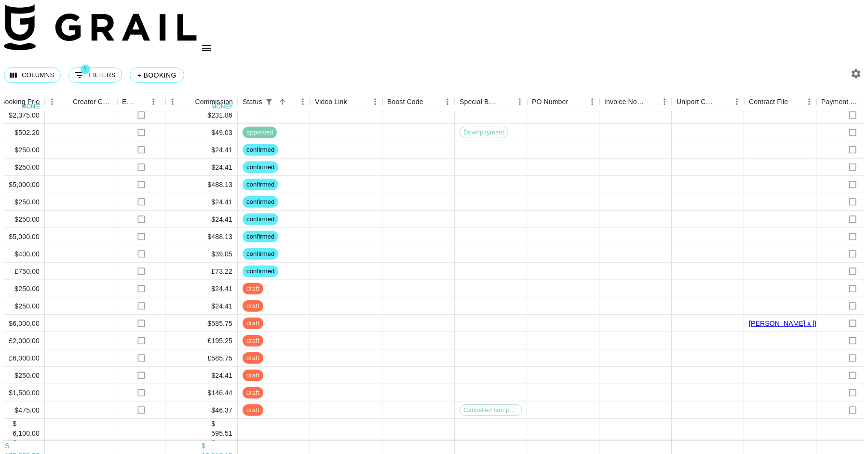 The width and height of the screenshot is (868, 454). I want to click on span: 1, so click(85, 70).